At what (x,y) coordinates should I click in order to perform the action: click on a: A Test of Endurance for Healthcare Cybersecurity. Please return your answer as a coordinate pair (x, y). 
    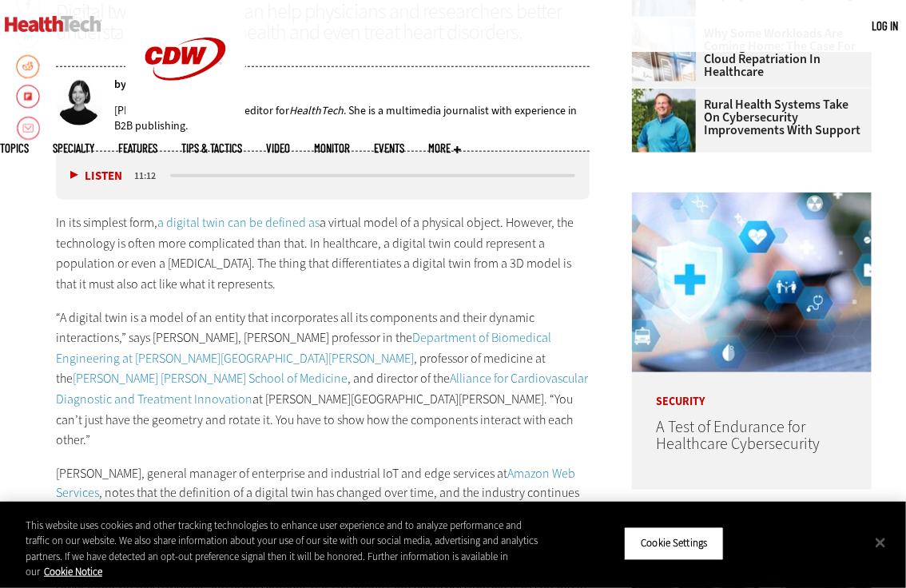
    Looking at the image, I should click on (737, 435).